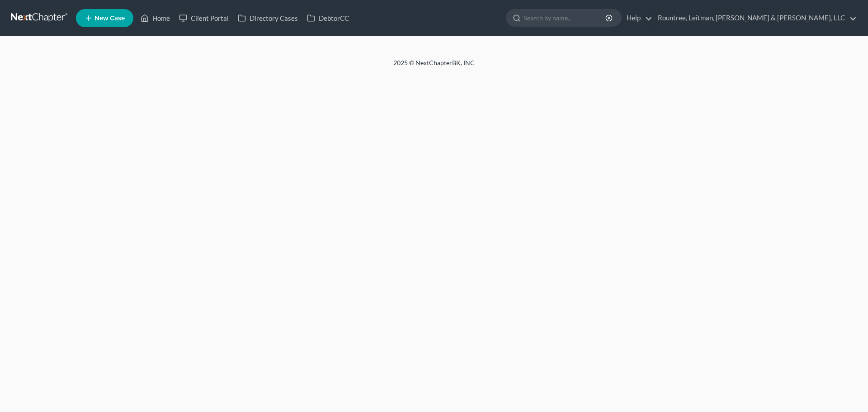 The image size is (868, 412). Describe the element at coordinates (109, 18) in the screenshot. I see `span: New Case` at that location.